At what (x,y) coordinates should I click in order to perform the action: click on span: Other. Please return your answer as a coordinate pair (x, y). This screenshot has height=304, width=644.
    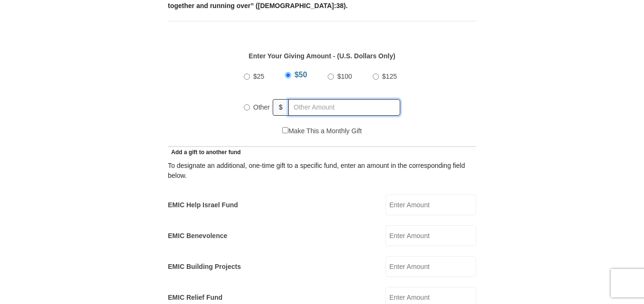
    Looking at the image, I should click on (261, 107).